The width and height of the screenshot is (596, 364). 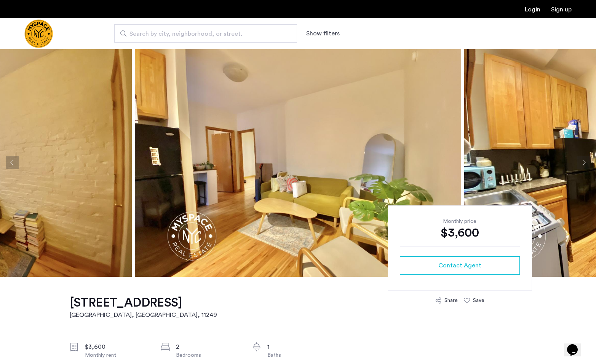 What do you see at coordinates (451, 301) in the screenshot?
I see `div: Share` at bounding box center [451, 301].